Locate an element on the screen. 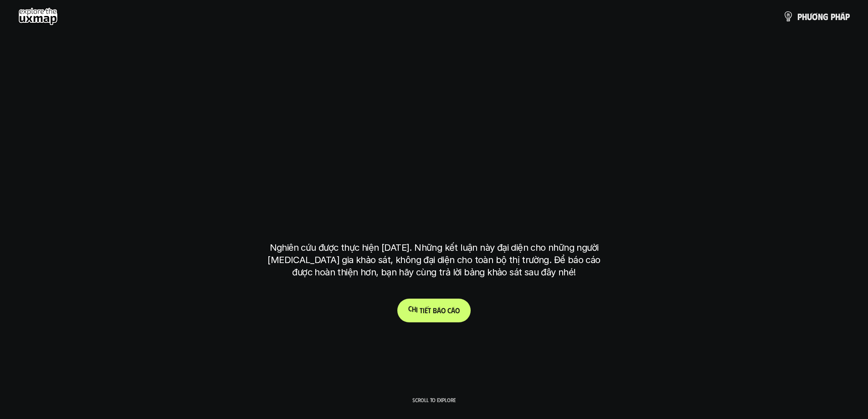  a: phươngpháp is located at coordinates (816, 16).